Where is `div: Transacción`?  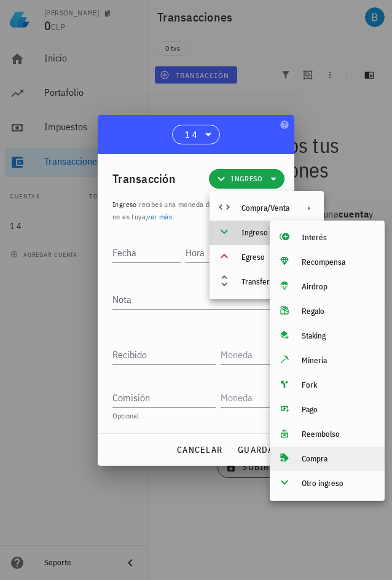
div: Transacción is located at coordinates (144, 179).